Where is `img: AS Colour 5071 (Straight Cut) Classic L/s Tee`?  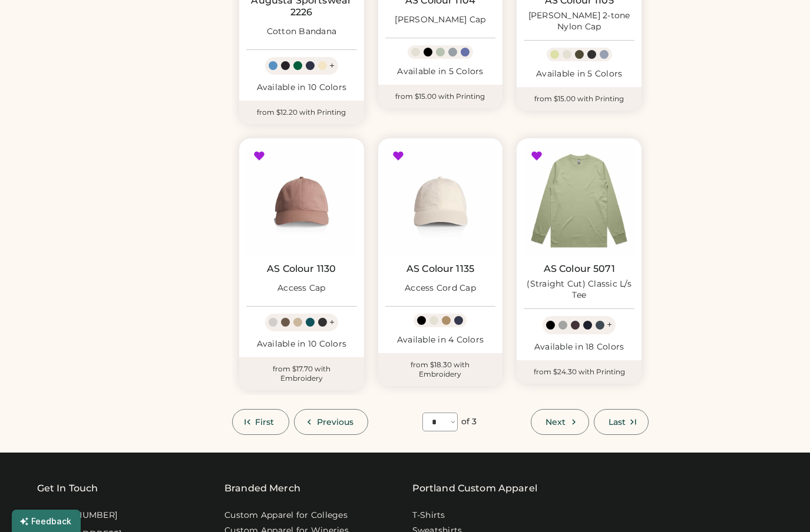 img: AS Colour 5071 (Straight Cut) Classic L/s Tee is located at coordinates (579, 201).